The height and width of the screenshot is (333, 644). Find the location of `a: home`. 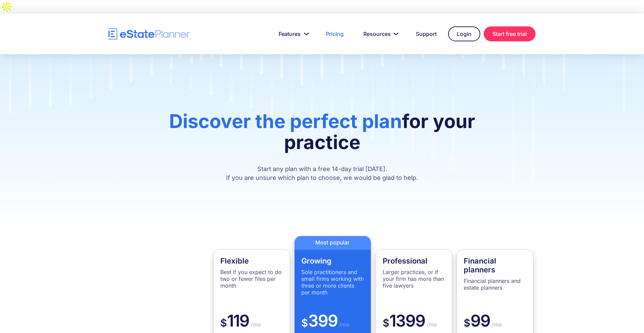

a: home is located at coordinates (149, 34).